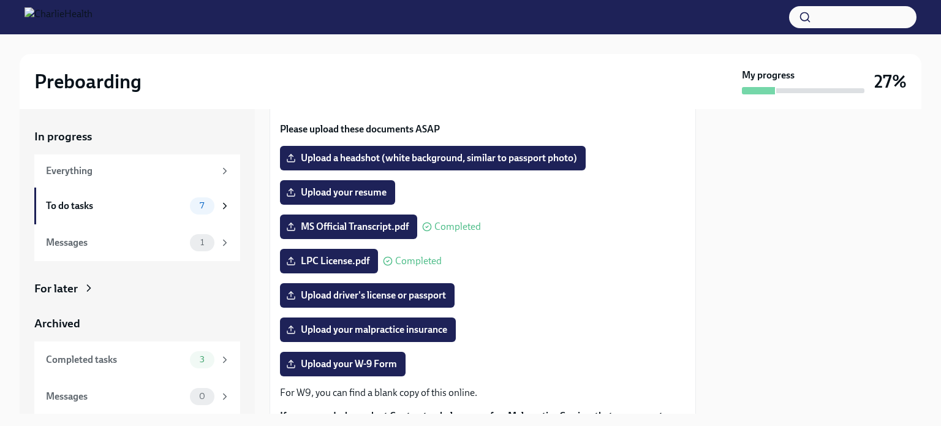  I want to click on a: Messages1, so click(137, 243).